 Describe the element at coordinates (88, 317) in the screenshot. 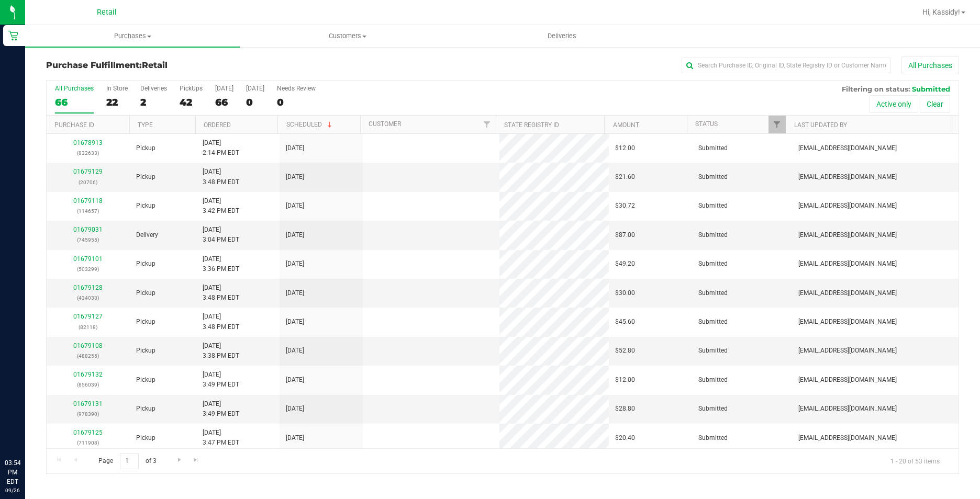

I see `a: 01679127` at that location.